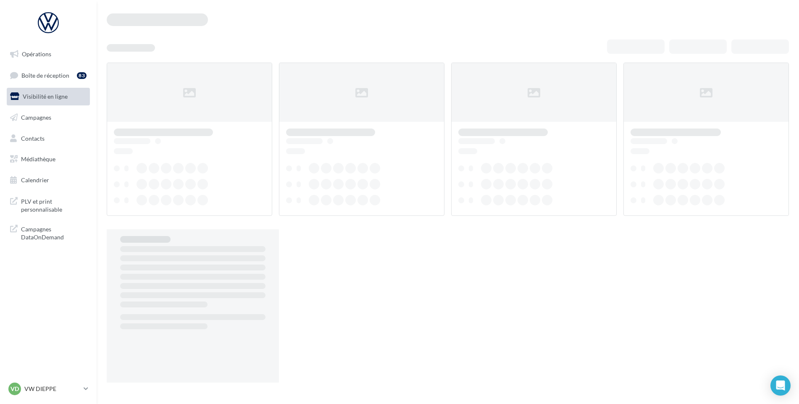 The image size is (799, 404). Describe the element at coordinates (48, 180) in the screenshot. I see `a: Calendrier` at that location.